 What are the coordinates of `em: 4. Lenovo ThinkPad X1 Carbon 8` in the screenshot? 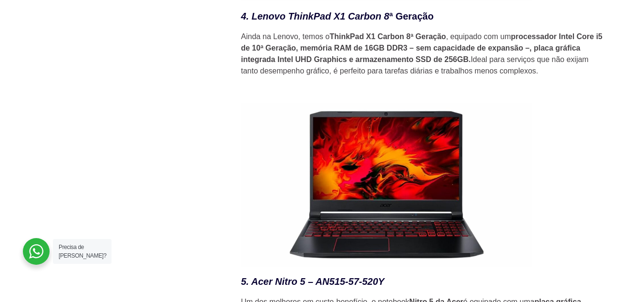 It's located at (315, 16).